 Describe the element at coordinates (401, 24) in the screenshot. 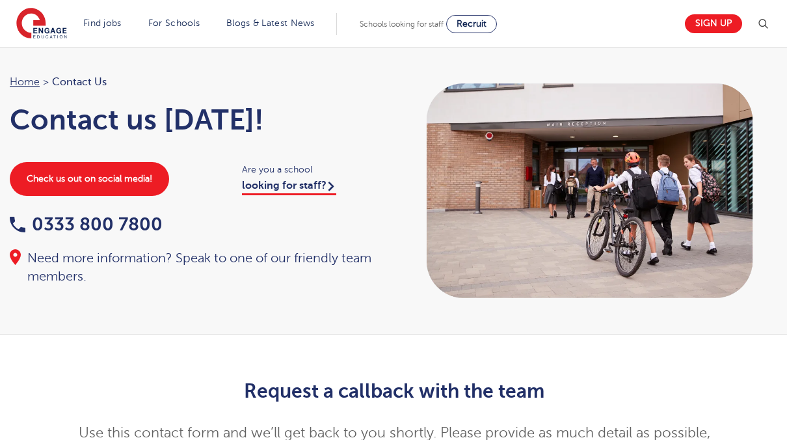

I see `span: Schools looking for staff` at that location.